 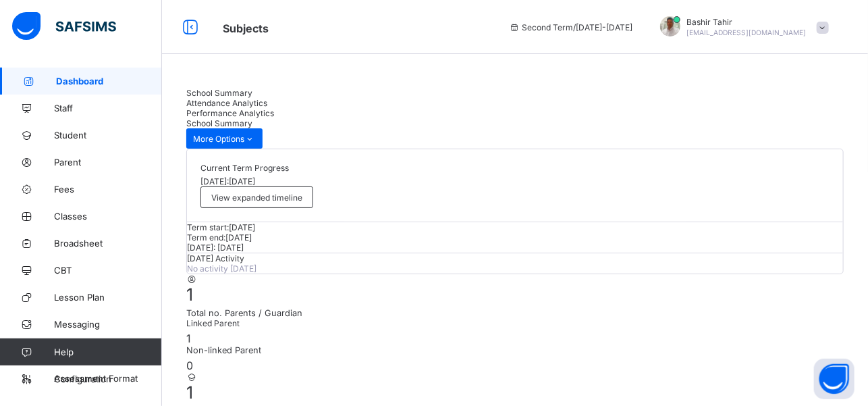 What do you see at coordinates (64, 26) in the screenshot?
I see `img: safsims` at bounding box center [64, 26].